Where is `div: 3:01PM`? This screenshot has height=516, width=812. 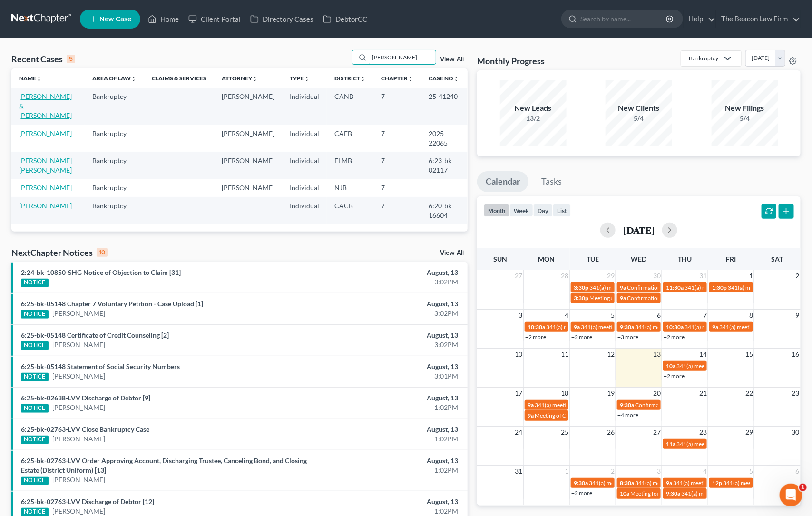 div: 3:01PM is located at coordinates (388, 376).